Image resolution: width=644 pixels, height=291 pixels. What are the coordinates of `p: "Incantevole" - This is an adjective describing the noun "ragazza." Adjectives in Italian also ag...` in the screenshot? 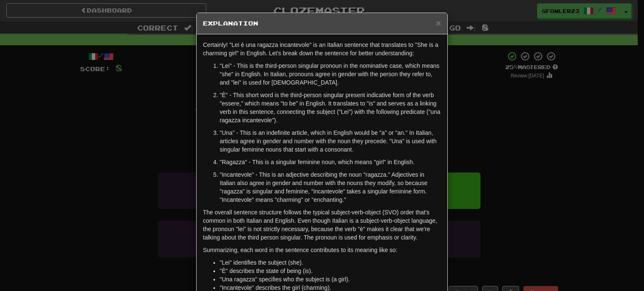 It's located at (330, 187).